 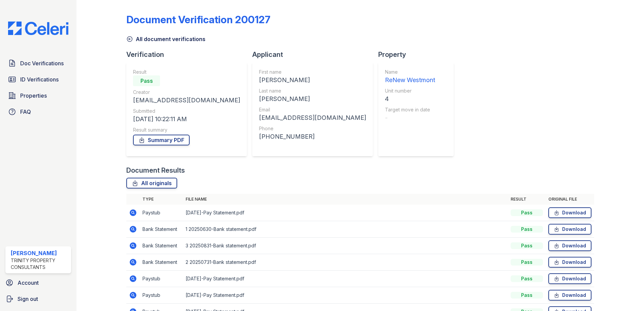 What do you see at coordinates (410, 72) in the screenshot?
I see `div: Name` at bounding box center [410, 72].